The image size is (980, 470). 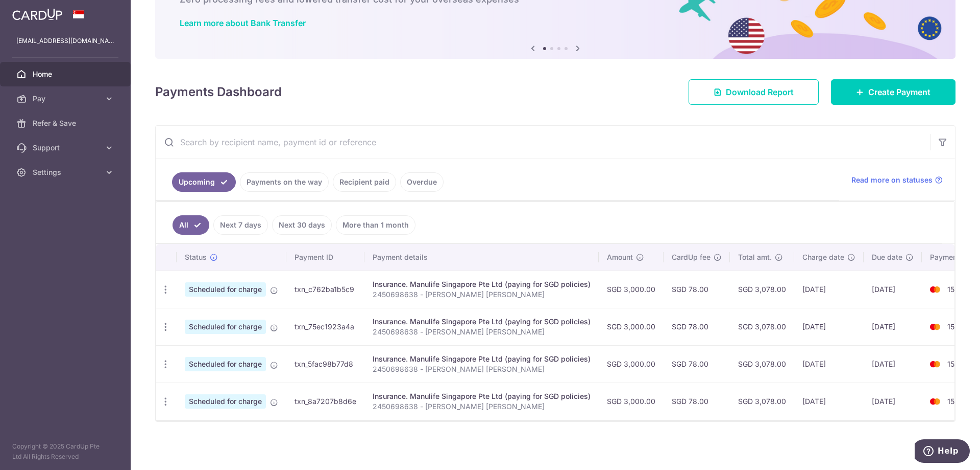 What do you see at coordinates (218, 92) in the screenshot?
I see `h4: Payments Dashboard` at bounding box center [218, 92].